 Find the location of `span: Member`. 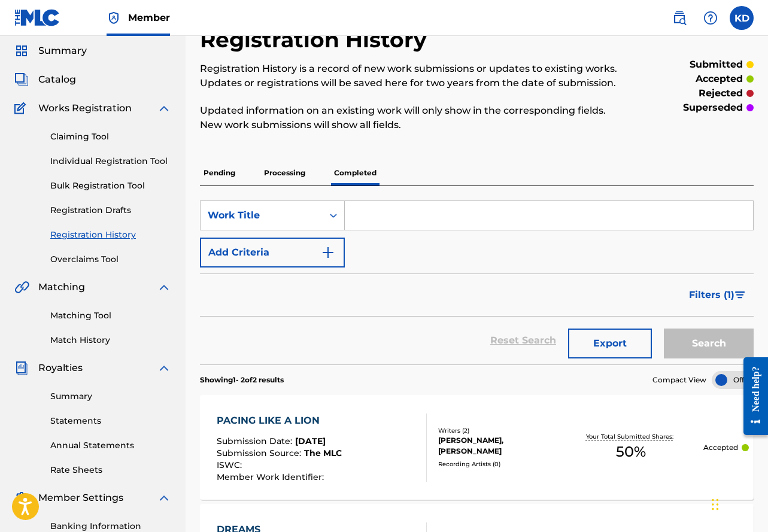

span: Member is located at coordinates (149, 17).